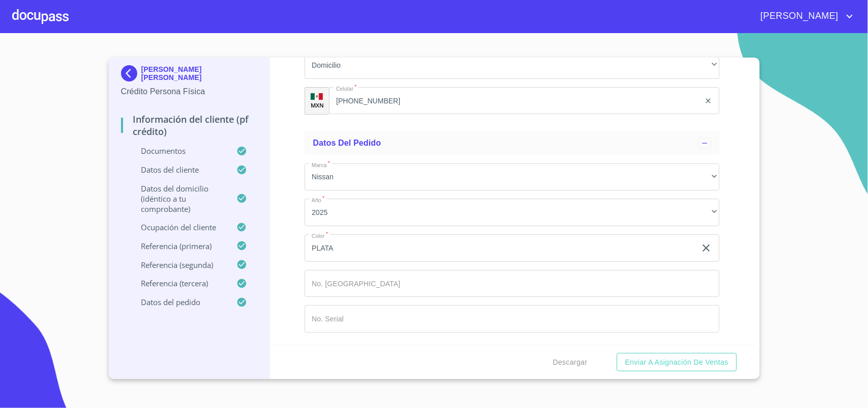 This screenshot has height=408, width=868. I want to click on span: Enviar a Asignación de Ventas, so click(677, 362).